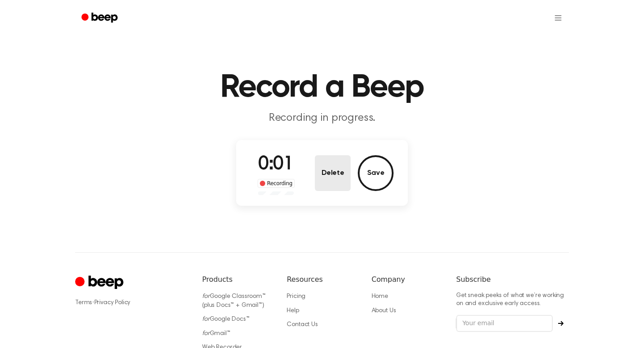 The width and height of the screenshot is (644, 348). I want to click on a: Privacy Policy, so click(112, 303).